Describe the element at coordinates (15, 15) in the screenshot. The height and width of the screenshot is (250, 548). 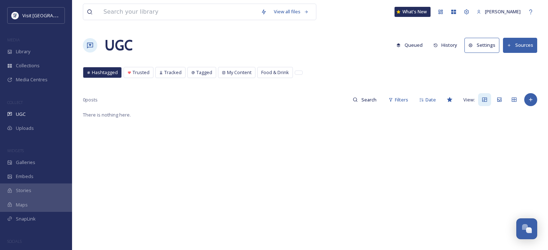
I see `img: Untitled%20design%20%2897%29.png` at that location.